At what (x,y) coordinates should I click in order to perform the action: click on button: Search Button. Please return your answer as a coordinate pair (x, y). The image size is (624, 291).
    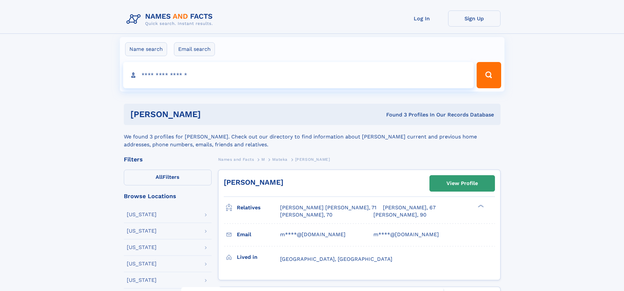
    Looking at the image, I should click on (489, 75).